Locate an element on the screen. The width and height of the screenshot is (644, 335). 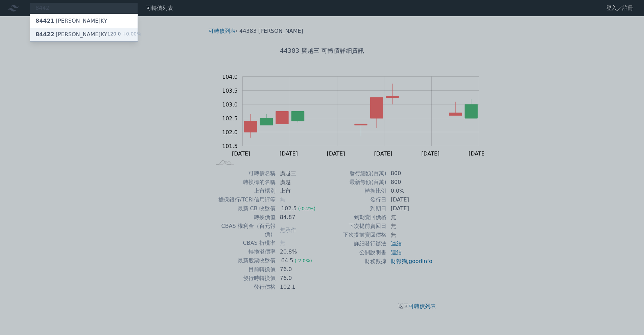
div: 120.0 is located at coordinates (124, 34).